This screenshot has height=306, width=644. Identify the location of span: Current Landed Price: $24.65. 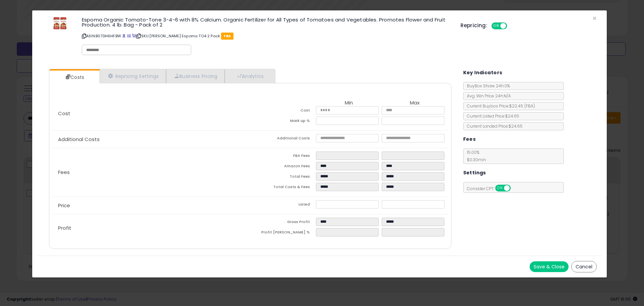
(493, 126).